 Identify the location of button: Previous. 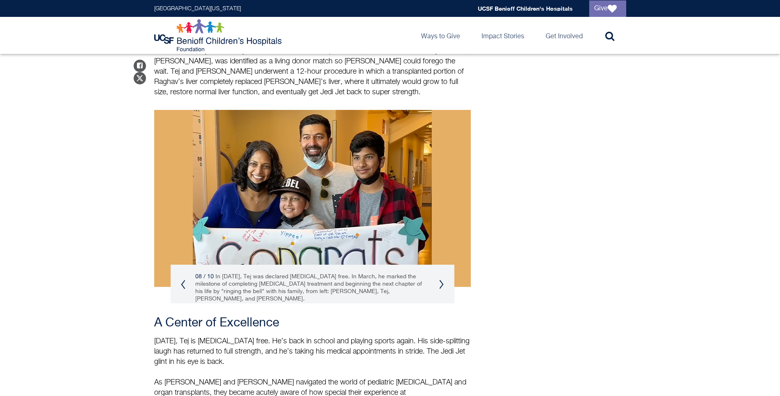
(183, 284).